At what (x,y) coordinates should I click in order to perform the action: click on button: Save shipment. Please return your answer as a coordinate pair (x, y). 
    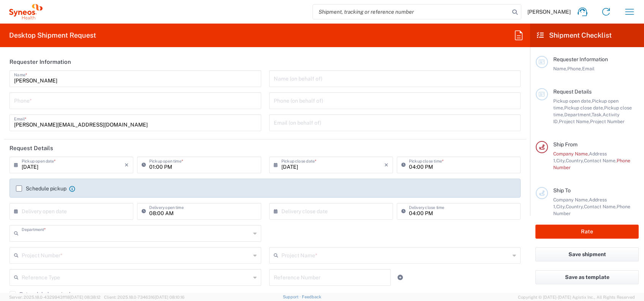
    Looking at the image, I should click on (587, 255).